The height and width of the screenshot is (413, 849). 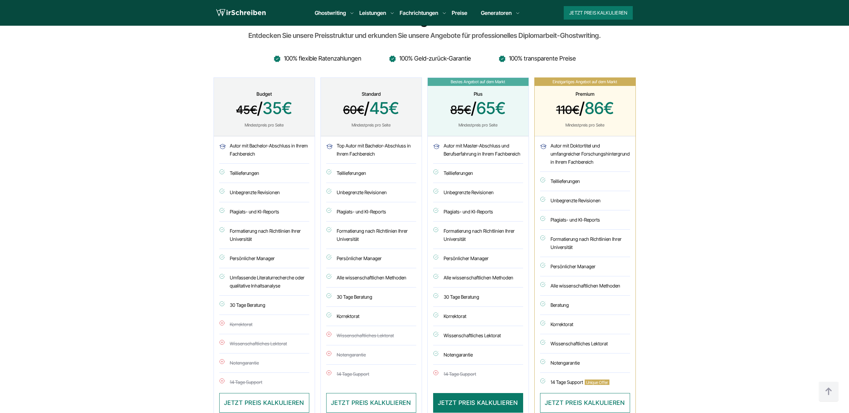 What do you see at coordinates (478, 153) in the screenshot?
I see `li: Autor mit Master-Abschluss und Berufserfahrung in Ihrem Fachbereich` at bounding box center [478, 153].